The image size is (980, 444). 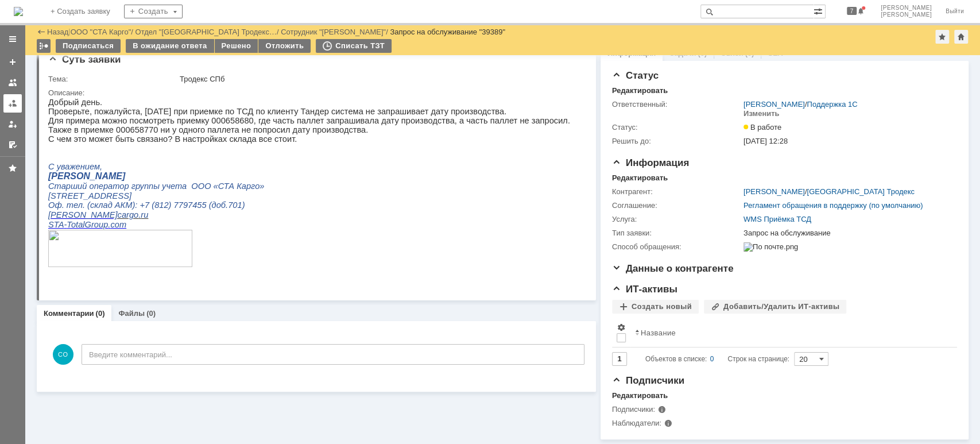 What do you see at coordinates (101, 32) in the screenshot?
I see `a: ООО "СТА Карго"` at bounding box center [101, 32].